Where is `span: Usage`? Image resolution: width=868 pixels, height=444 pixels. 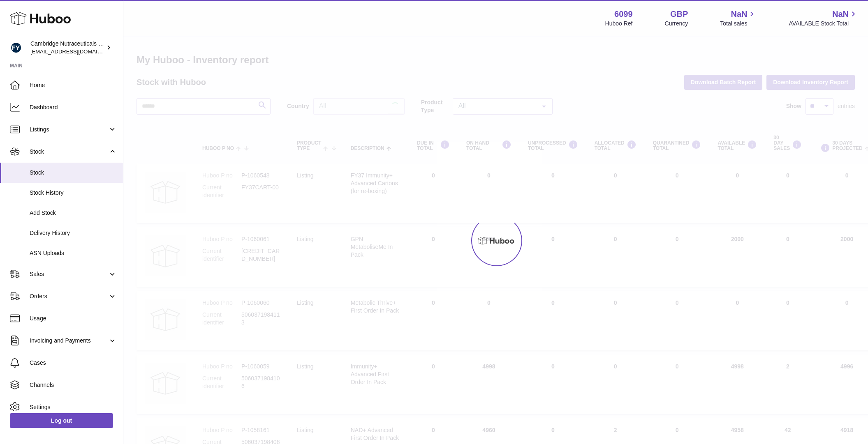 span: Usage is located at coordinates (73, 318).